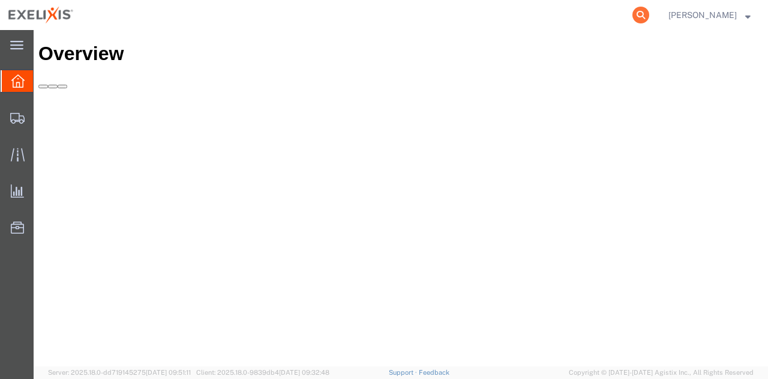 The image size is (768, 379). I want to click on img: logo, so click(41, 15).